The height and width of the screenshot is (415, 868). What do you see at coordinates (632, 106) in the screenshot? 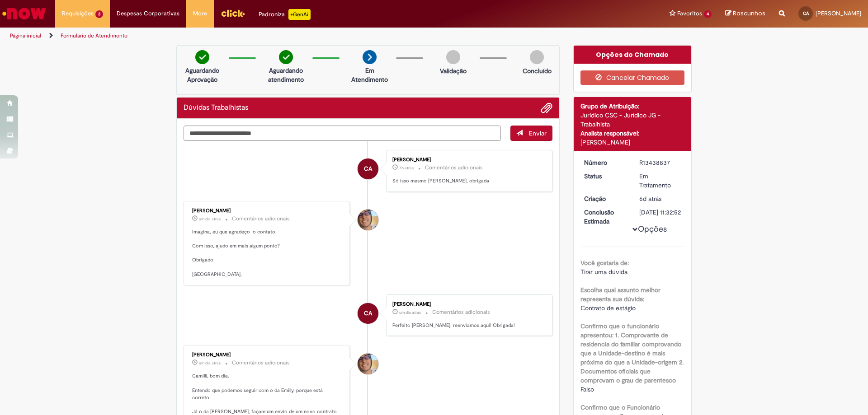
I see `div: Grupo de Atribuição:` at bounding box center [632, 106].